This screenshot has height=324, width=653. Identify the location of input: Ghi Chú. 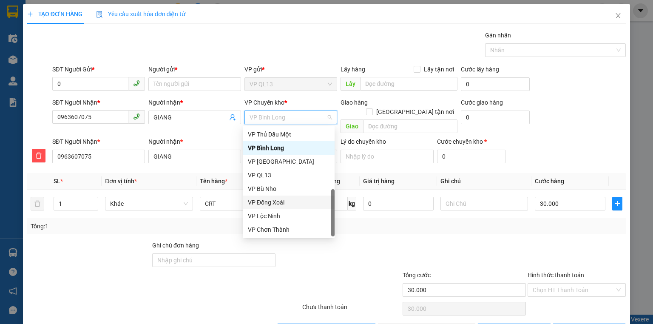
(484, 204).